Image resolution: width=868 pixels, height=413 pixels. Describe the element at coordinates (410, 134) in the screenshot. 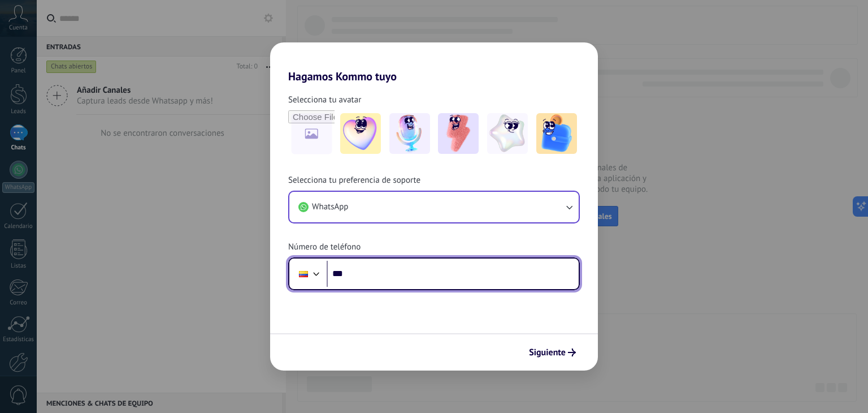

I see `img: -2.jpeg` at that location.